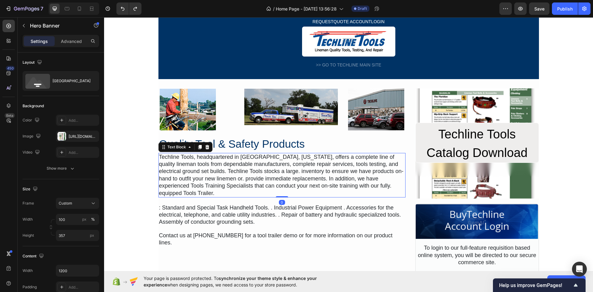  I want to click on div: To login to our full-feature requisition based online system, you will be directed to our secure ..., so click(373, 238).